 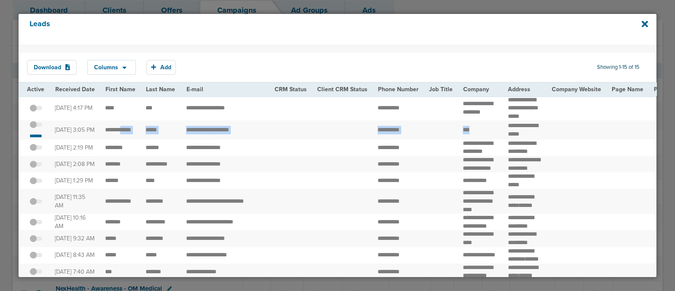 What do you see at coordinates (628, 89) in the screenshot?
I see `th: Page Name` at bounding box center [628, 89].